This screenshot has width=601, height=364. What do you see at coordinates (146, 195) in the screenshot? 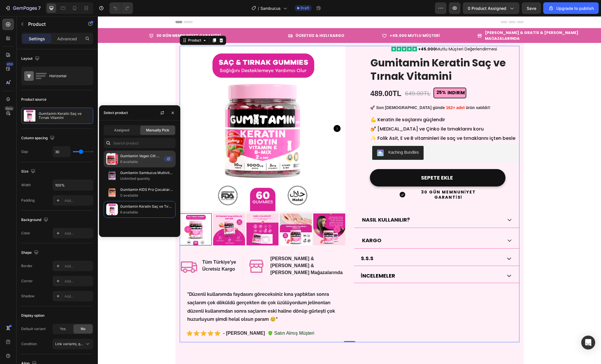
I see `p: 0 available` at bounding box center [146, 195].